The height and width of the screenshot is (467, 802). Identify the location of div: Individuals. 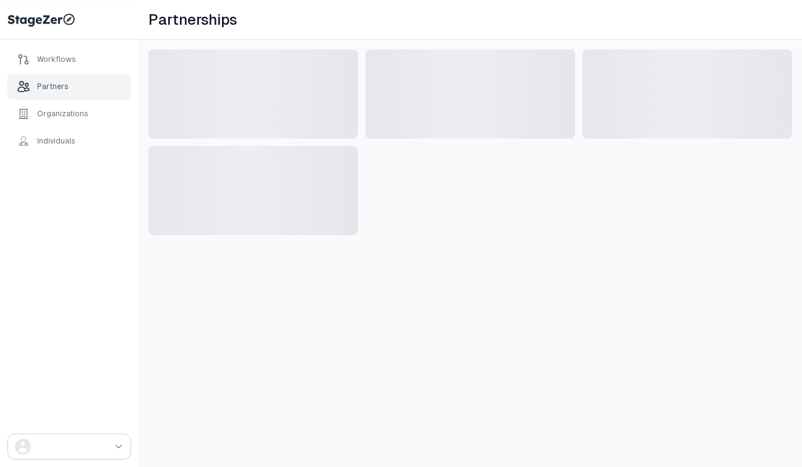
(56, 141).